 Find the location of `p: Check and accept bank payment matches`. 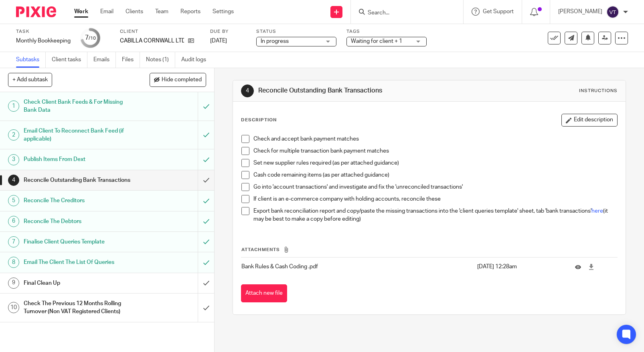

p: Check and accept bank payment matches is located at coordinates (435, 139).